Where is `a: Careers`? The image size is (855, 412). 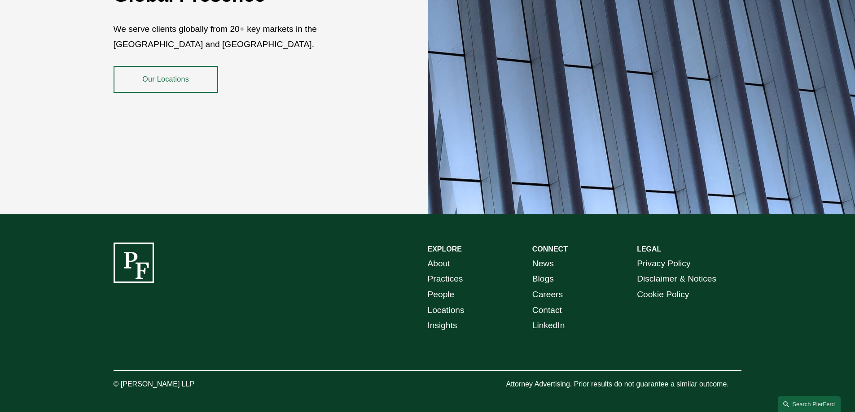 a: Careers is located at coordinates (548, 295).